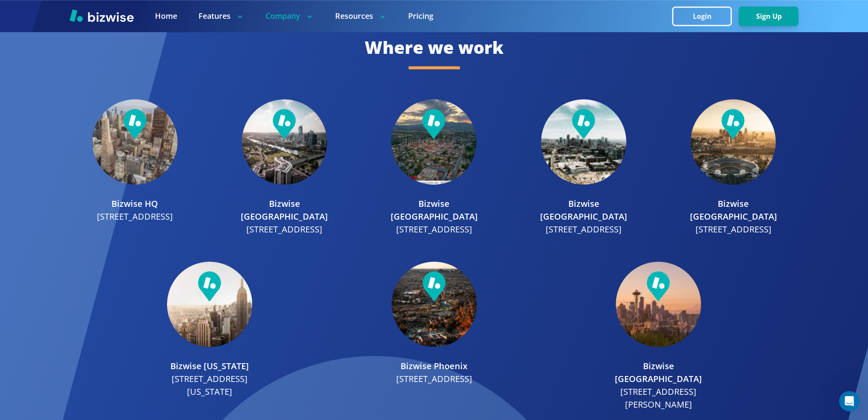  What do you see at coordinates (705, 16) in the screenshot?
I see `a: Login` at bounding box center [705, 16].